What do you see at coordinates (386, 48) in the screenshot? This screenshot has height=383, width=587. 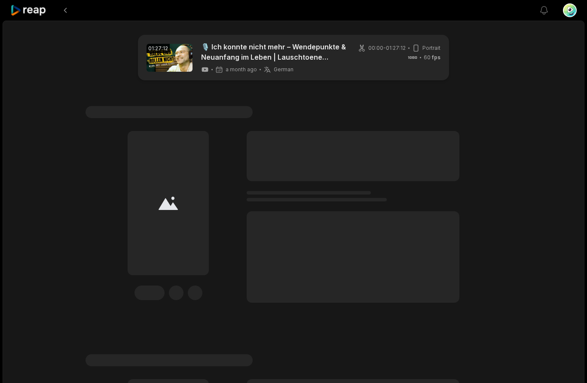 I see `span: 00:00 - 01:27:12` at bounding box center [386, 48].